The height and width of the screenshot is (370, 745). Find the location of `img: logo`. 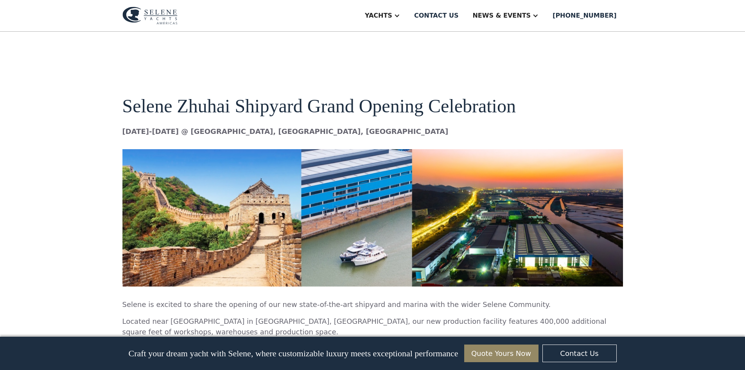

img: logo is located at coordinates (150, 16).